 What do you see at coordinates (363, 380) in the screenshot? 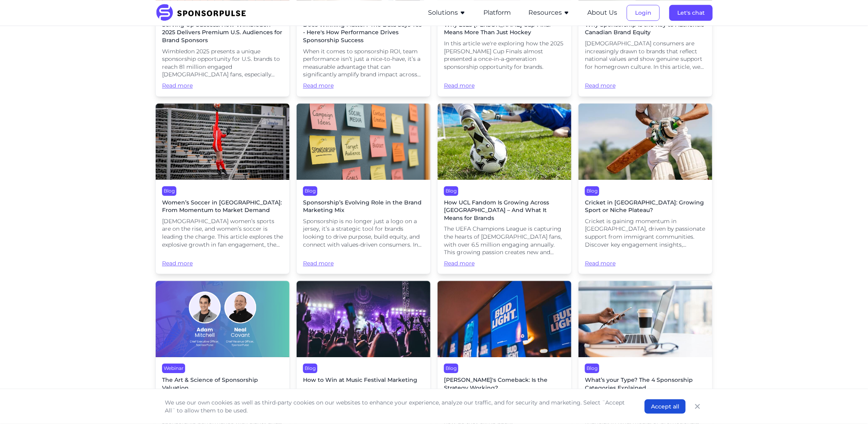
I see `span: How to Win at Music Festival Marketing` at bounding box center [363, 380].